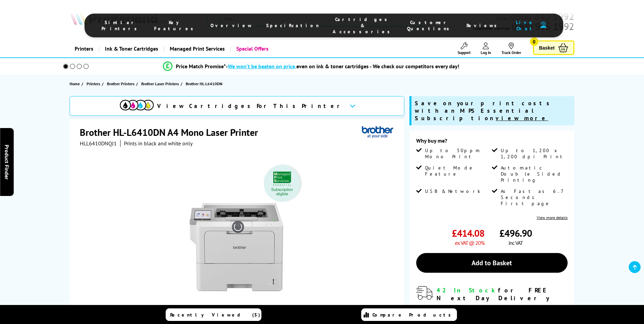 This screenshot has height=324, width=644. I want to click on a: Support, so click(464, 48).